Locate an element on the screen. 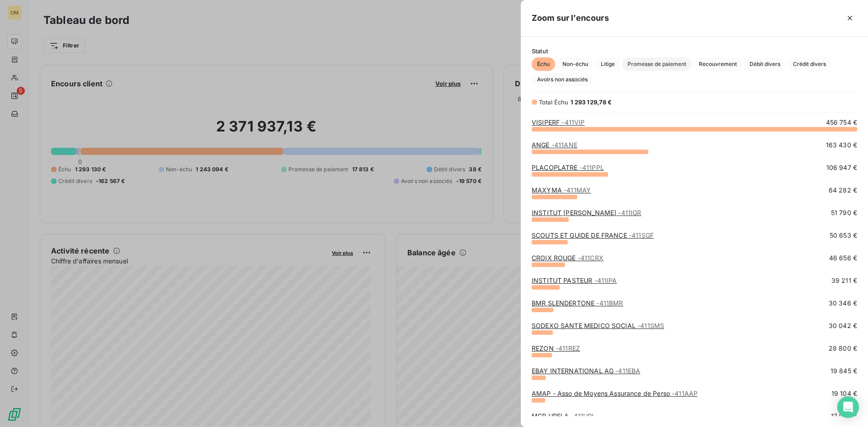 Image resolution: width=868 pixels, height=427 pixels. button: Recouvrement is located at coordinates (718, 64).